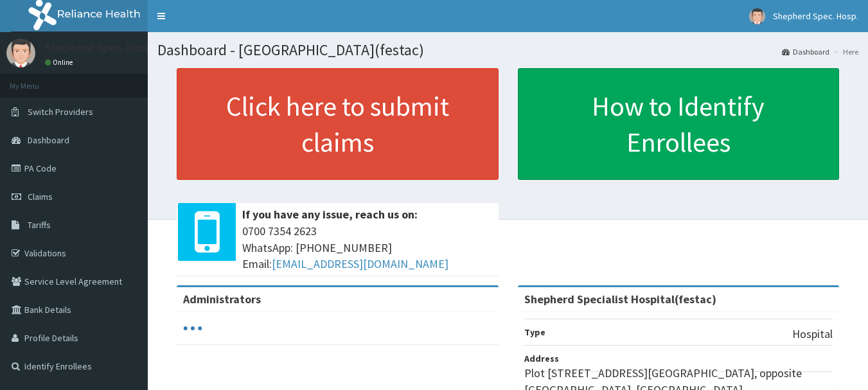  What do you see at coordinates (39, 225) in the screenshot?
I see `span: Tariffs` at bounding box center [39, 225].